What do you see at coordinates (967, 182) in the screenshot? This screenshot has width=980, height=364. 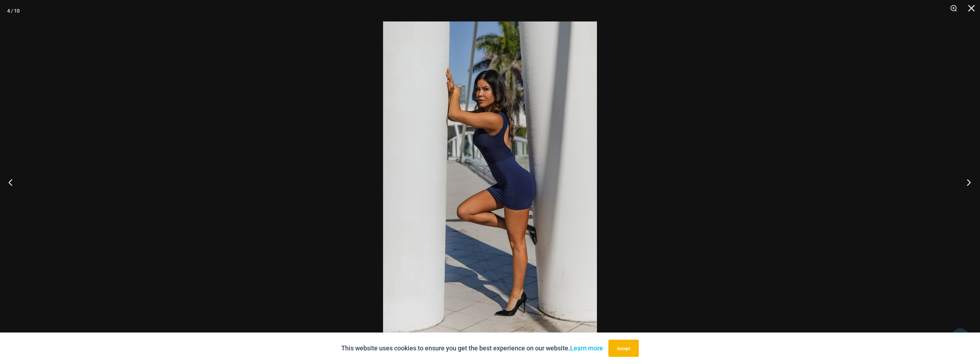 I see `button: Next` at bounding box center [967, 182].